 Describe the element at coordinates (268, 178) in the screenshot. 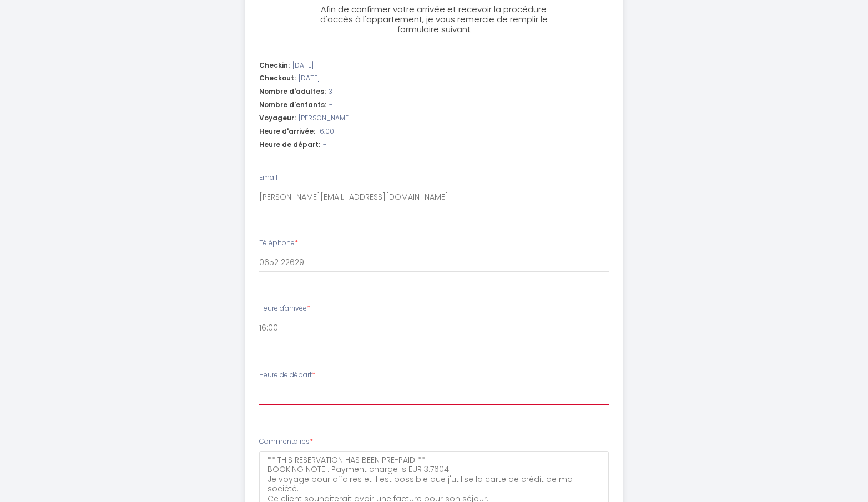

I see `label: Email` at that location.